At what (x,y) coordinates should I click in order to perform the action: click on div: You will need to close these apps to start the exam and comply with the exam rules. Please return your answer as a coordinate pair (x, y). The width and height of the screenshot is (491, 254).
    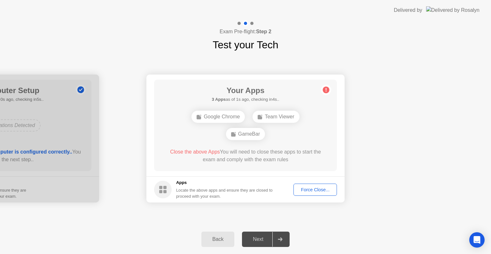
    Looking at the image, I should click on (245, 156).